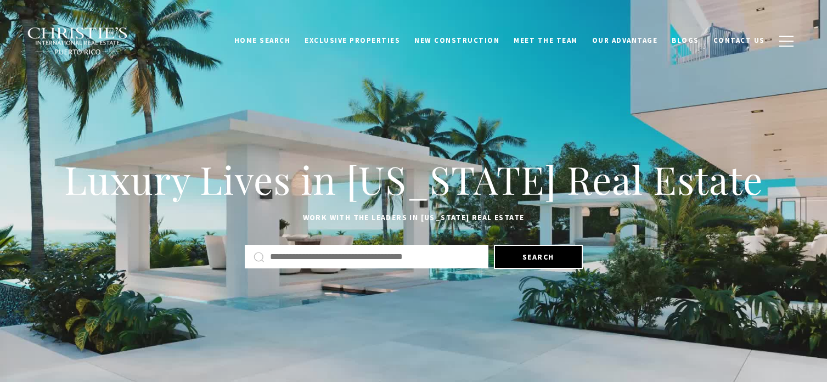 This screenshot has width=827, height=382. I want to click on a: Our Advantage, so click(625, 41).